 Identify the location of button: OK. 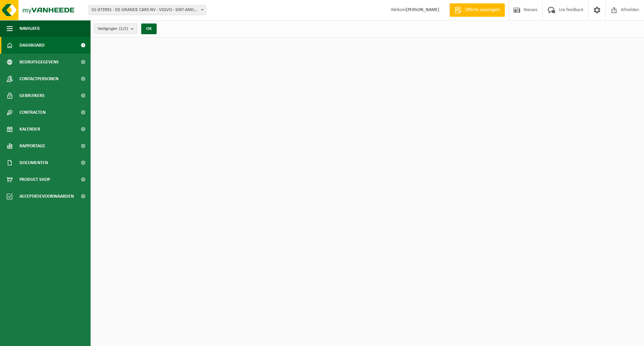
(149, 29).